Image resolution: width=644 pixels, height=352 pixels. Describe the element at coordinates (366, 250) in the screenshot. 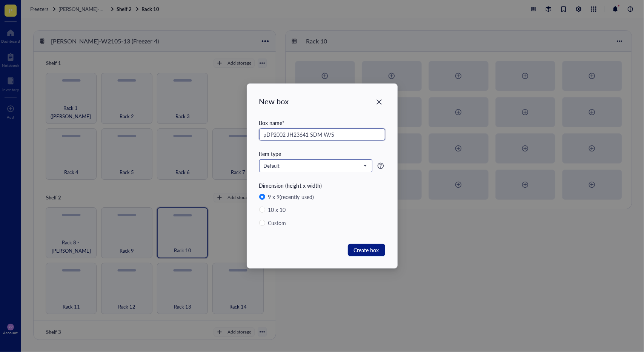

I see `button: Create box` at that location.